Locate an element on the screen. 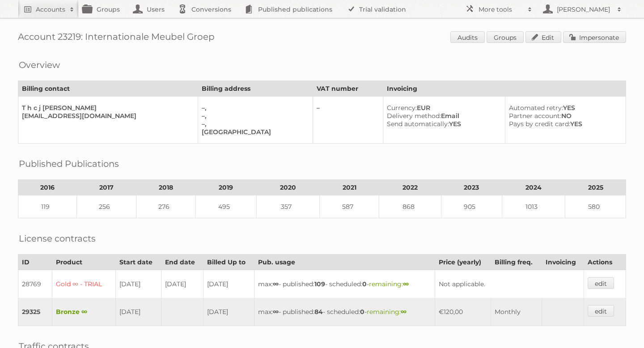 This screenshot has width=644, height=348. th: Price (yearly) is located at coordinates (462, 262).